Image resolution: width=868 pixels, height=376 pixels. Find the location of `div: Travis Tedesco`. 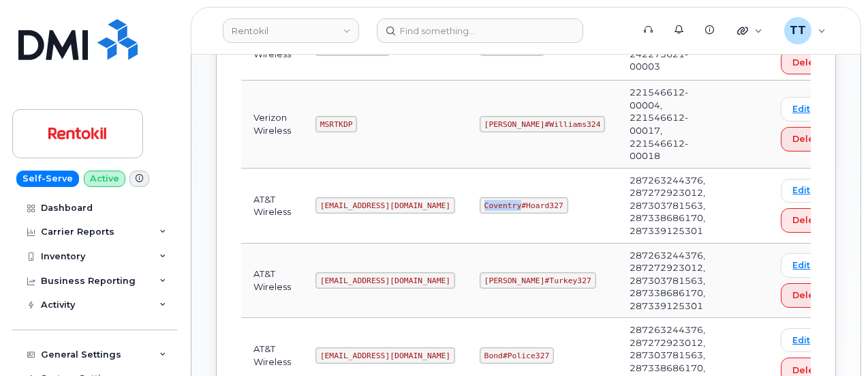

div: Travis Tedesco is located at coordinates (805, 30).